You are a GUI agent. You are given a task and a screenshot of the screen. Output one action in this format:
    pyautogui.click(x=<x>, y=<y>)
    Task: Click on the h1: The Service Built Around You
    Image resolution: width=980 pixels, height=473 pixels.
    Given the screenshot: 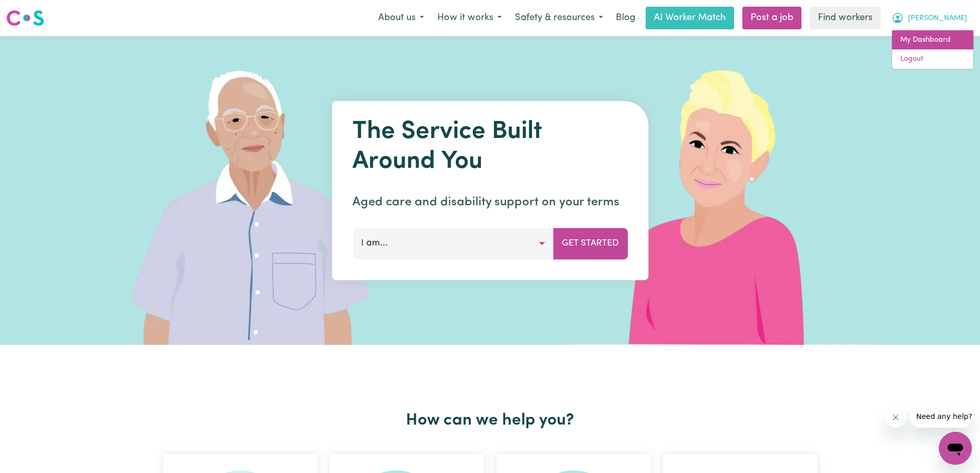 What is the action you would take?
    pyautogui.click(x=490, y=146)
    